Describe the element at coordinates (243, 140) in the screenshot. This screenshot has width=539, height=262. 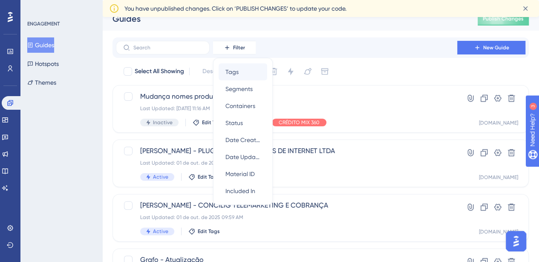
I see `span: Date Created` at that location.